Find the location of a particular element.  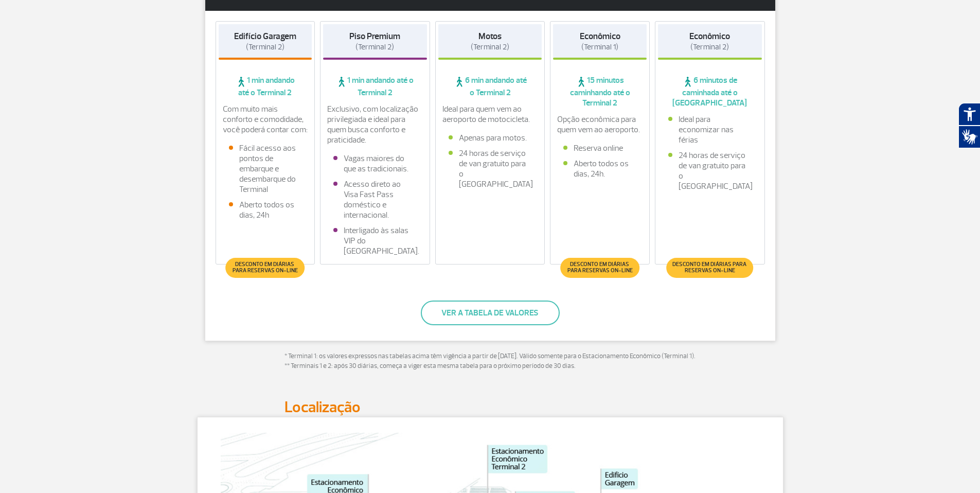

li: Acesso direto ao Visa Fast Pass doméstico e internacional. is located at coordinates (375, 200).